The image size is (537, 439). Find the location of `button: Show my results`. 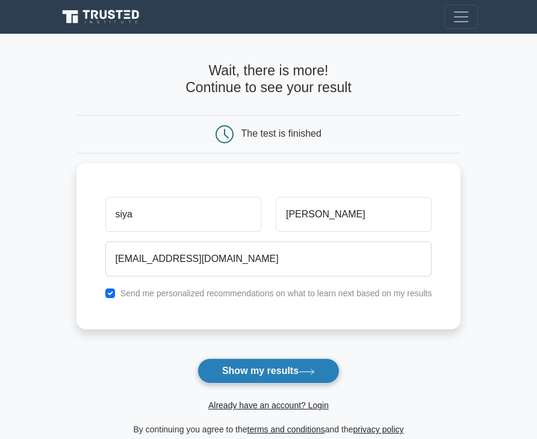

button: Show my results is located at coordinates (268, 371).